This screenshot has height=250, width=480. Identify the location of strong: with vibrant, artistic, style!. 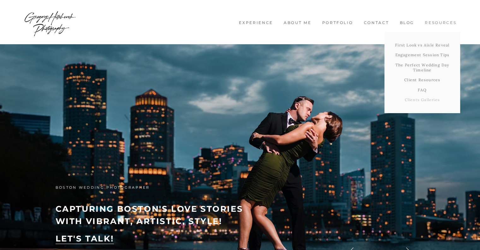
(139, 221).